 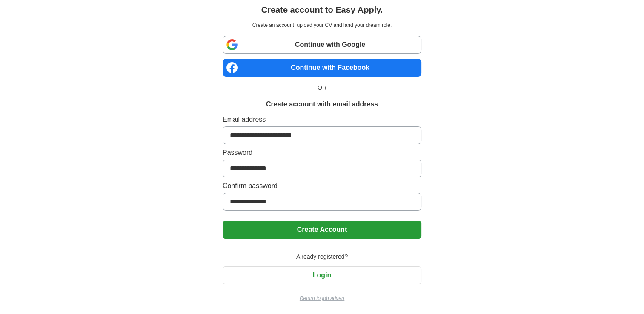 What do you see at coordinates (322, 68) in the screenshot?
I see `a: Continue with Facebook` at bounding box center [322, 68].